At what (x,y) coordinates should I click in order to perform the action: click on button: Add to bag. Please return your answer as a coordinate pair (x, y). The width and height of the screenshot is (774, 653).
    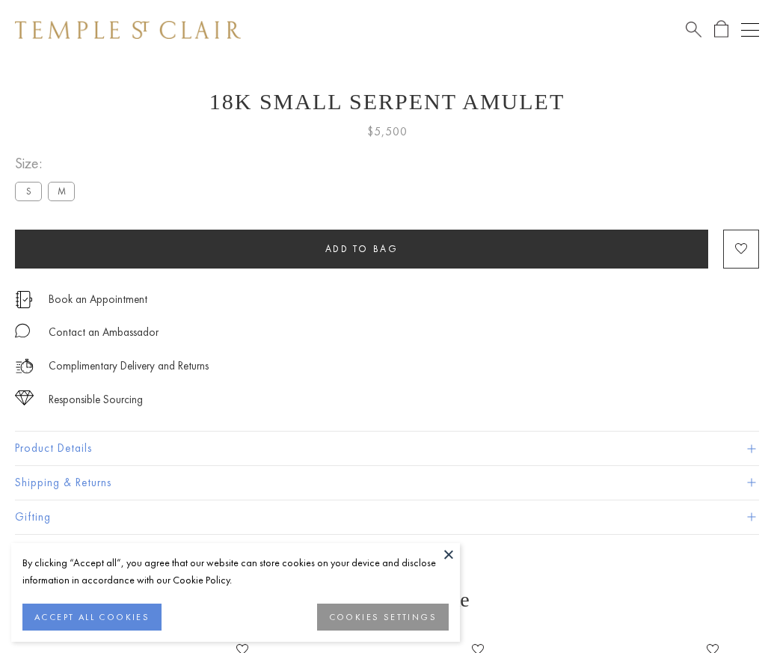
    Looking at the image, I should click on (361, 249).